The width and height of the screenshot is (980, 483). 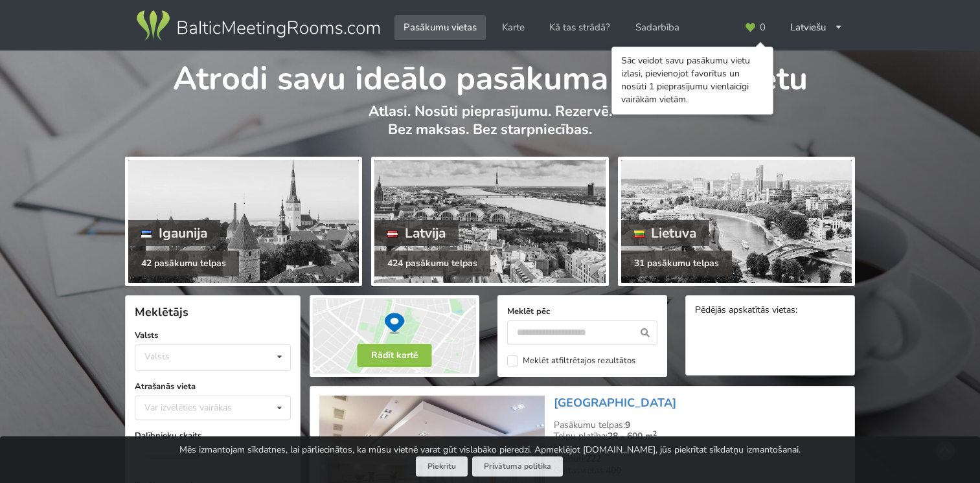 What do you see at coordinates (490, 75) in the screenshot?
I see `h1: Atrodi savu ideālo pasākuma norises vietu` at bounding box center [490, 75].